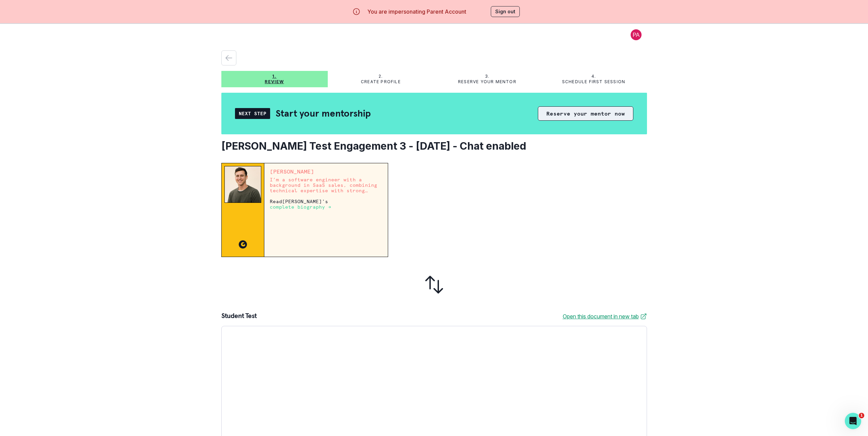 The width and height of the screenshot is (868, 436). I want to click on p: Create profile, so click(380, 82).